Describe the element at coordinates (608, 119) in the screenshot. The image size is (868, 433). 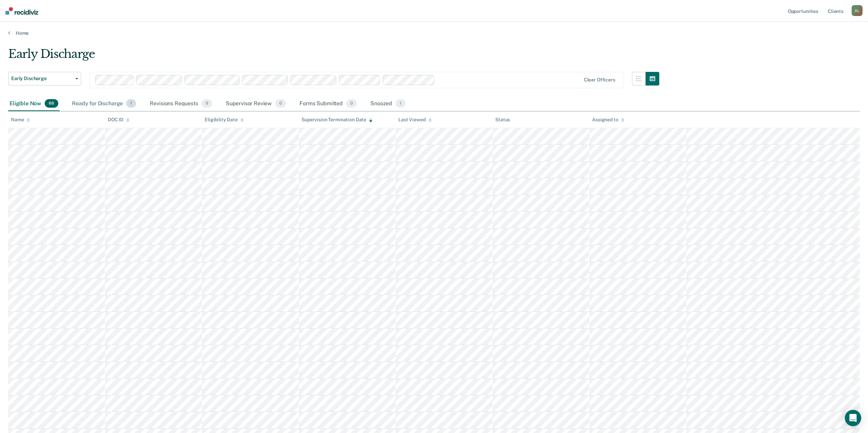
I see `div: Assigned to` at that location.